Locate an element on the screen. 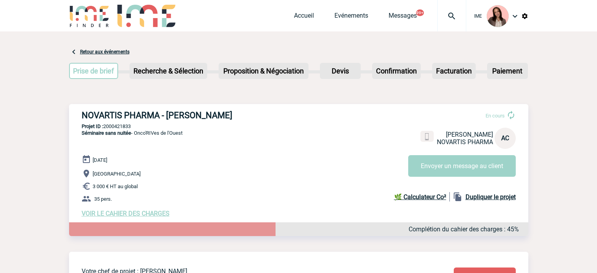 The width and height of the screenshot is (597, 273). img: portable.png is located at coordinates (427, 137).